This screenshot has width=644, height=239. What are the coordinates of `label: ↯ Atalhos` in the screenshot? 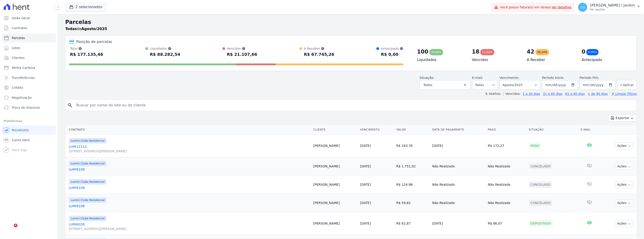 It's located at (493, 94).